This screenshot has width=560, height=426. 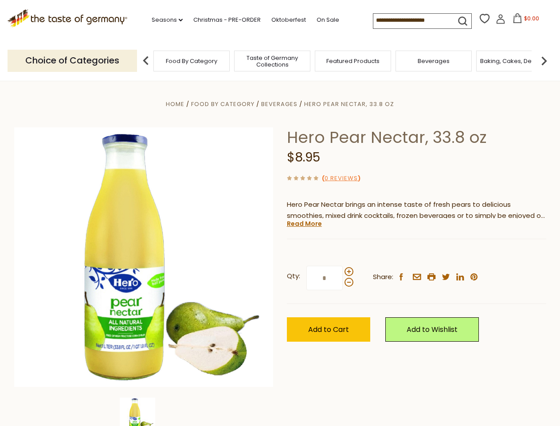 I want to click on a: On Sale, so click(x=328, y=20).